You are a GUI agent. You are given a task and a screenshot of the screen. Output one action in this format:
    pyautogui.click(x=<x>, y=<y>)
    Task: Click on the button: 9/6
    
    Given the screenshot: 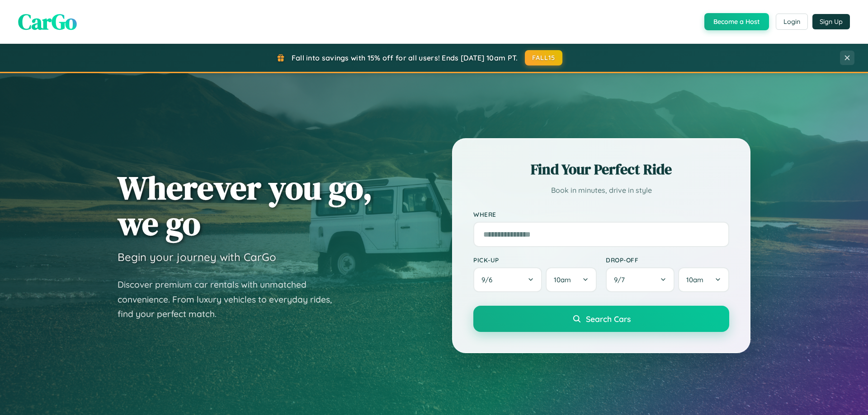 What is the action you would take?
    pyautogui.click(x=507, y=280)
    